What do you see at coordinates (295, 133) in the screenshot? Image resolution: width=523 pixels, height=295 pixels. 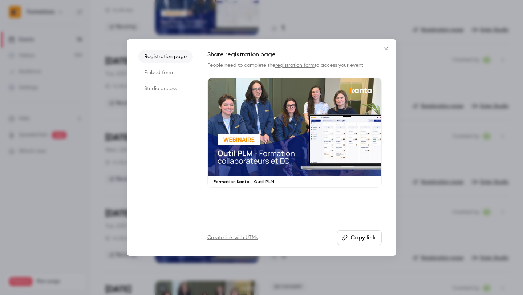 I see `a: Formation Kanta - Outil PLM` at bounding box center [295, 133].